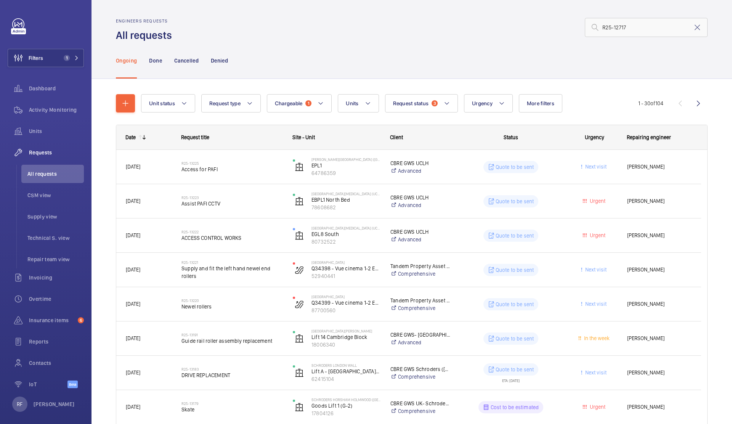  I want to click on span: All requests, so click(56, 174).